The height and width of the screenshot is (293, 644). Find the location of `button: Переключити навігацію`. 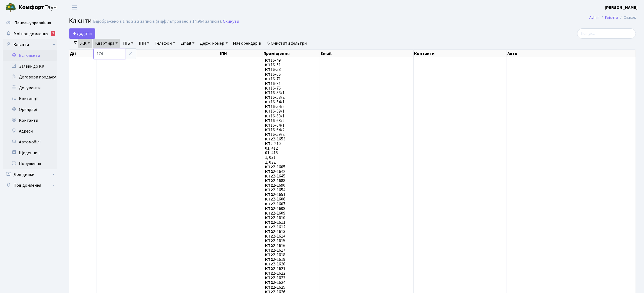

button: Переключити навігацію is located at coordinates (74, 7).